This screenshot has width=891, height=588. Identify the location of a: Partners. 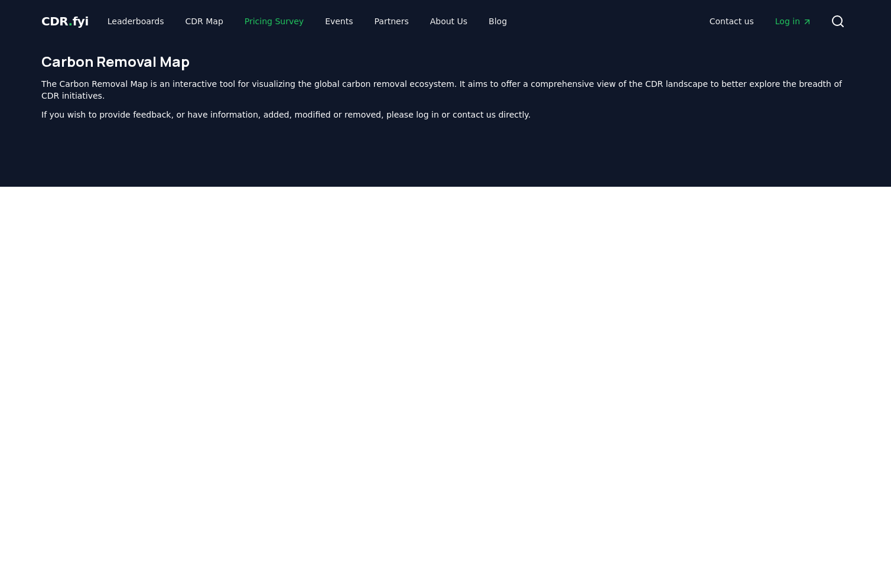
(392, 21).